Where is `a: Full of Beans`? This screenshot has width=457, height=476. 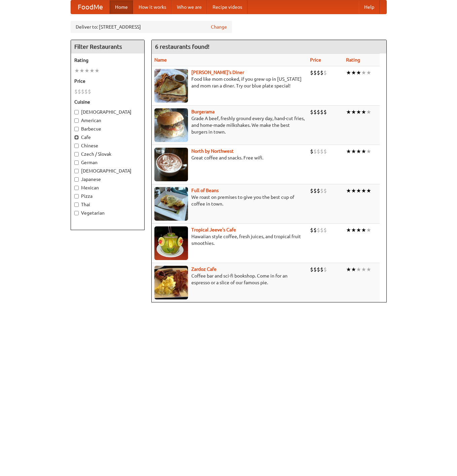 a: Full of Beans is located at coordinates (205, 190).